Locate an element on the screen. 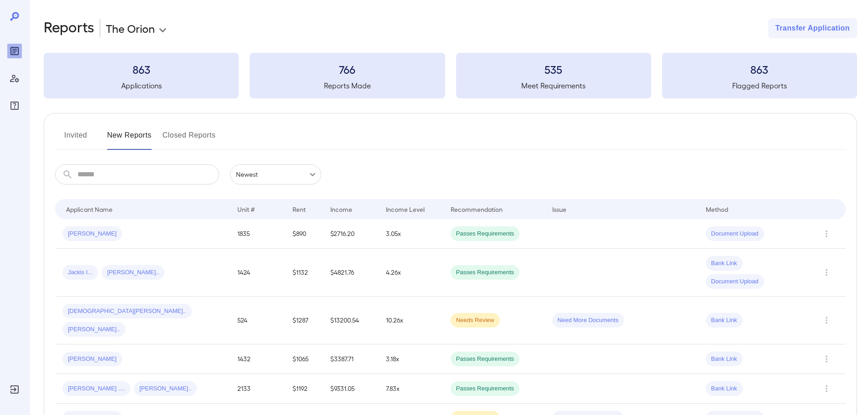 The width and height of the screenshot is (868, 415). div: Income is located at coordinates (341, 209).